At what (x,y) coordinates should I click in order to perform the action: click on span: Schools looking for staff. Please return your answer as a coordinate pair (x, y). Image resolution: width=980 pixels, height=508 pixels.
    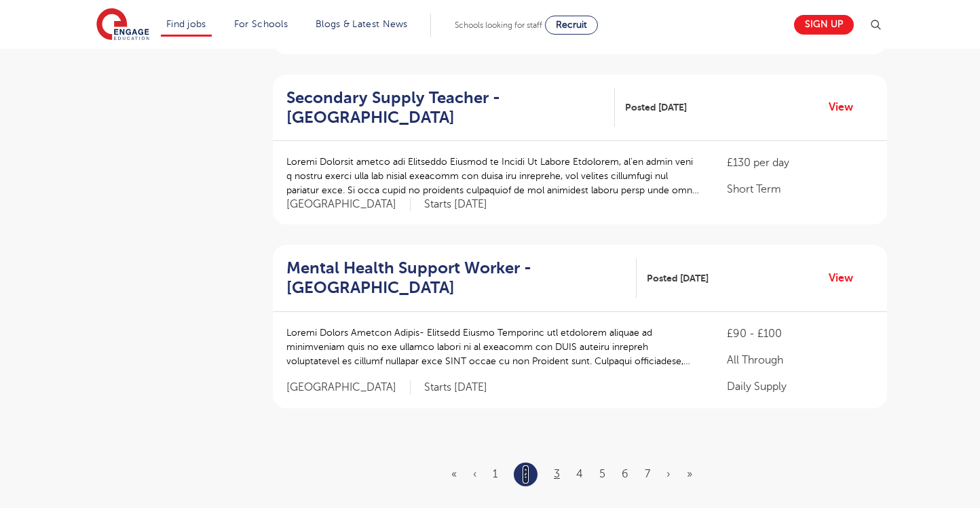
    Looking at the image, I should click on (498, 25).